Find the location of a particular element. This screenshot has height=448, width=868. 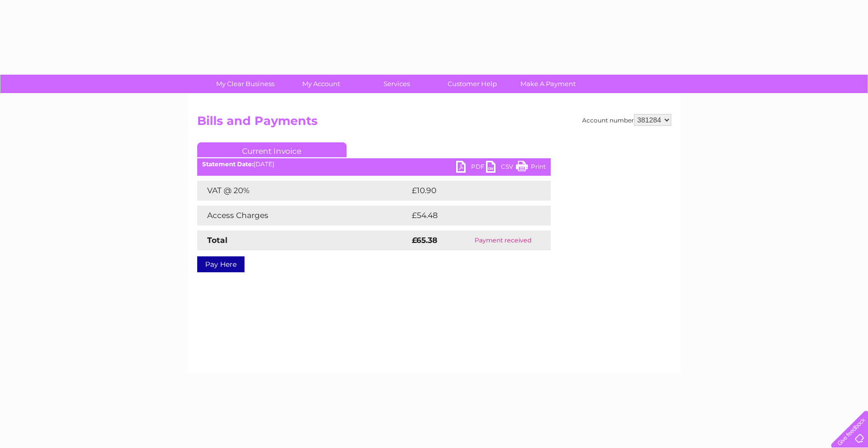

a: Services is located at coordinates (397, 83).